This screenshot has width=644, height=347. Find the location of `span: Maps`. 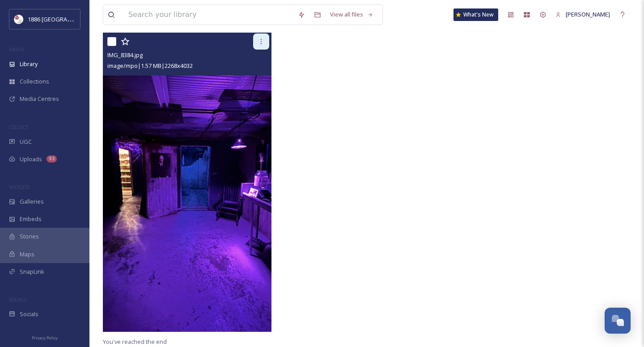

span: Maps is located at coordinates (27, 254).